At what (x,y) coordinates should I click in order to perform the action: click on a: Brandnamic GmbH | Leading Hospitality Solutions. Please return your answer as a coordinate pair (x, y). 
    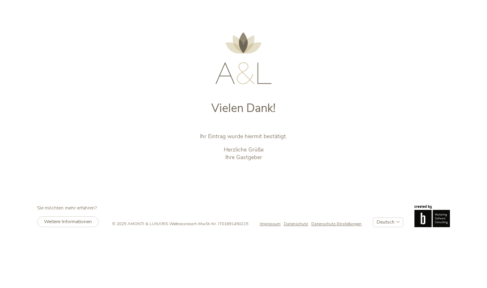
    Looking at the image, I should click on (432, 216).